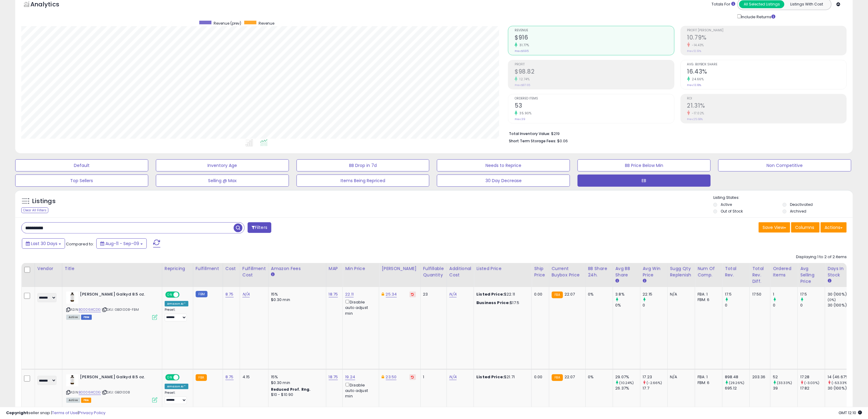 Image resolution: width=868 pixels, height=419 pixels. Describe the element at coordinates (594, 64) in the screenshot. I see `span: Profit` at that location.